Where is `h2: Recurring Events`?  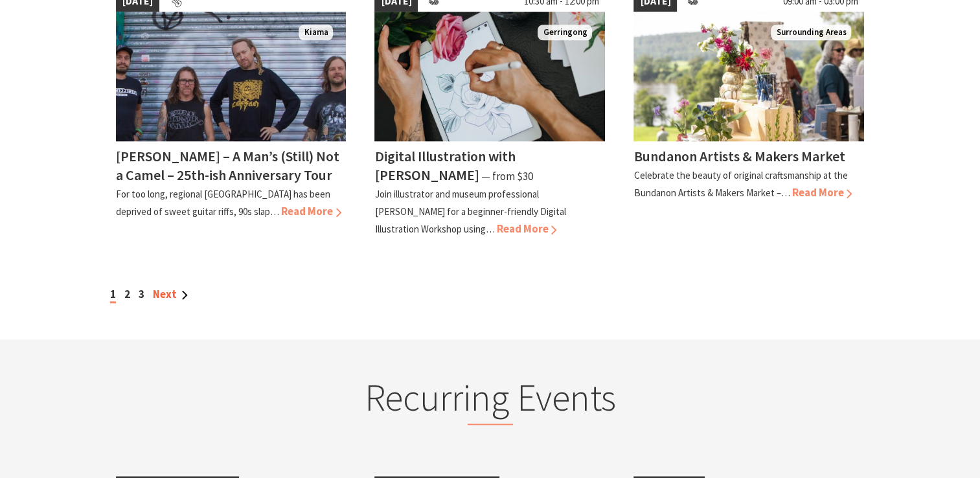
h2: Recurring Events is located at coordinates (490, 400).